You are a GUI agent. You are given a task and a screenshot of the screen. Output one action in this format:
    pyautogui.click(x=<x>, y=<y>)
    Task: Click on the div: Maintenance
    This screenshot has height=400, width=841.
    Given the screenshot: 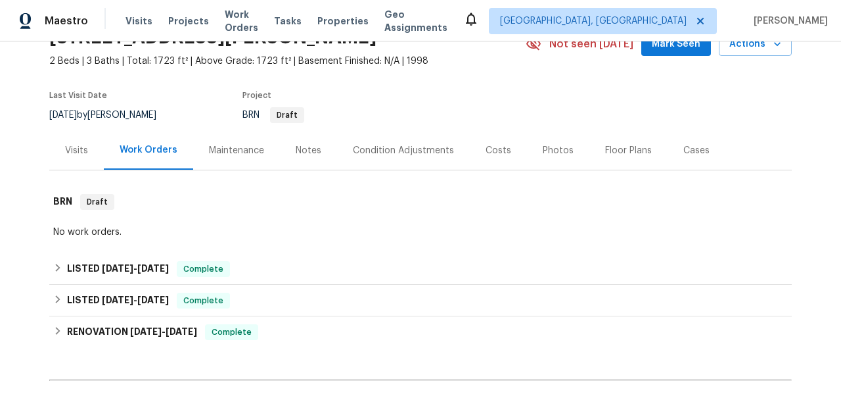 What is the action you would take?
    pyautogui.click(x=237, y=150)
    